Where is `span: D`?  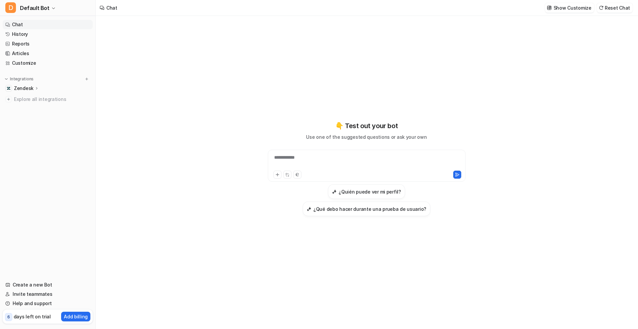
span: D is located at coordinates (11, 8).